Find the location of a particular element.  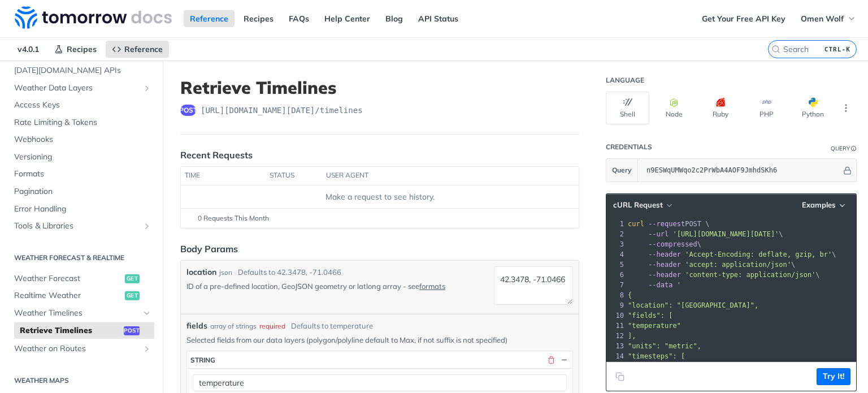

div: 3 is located at coordinates (616, 244).